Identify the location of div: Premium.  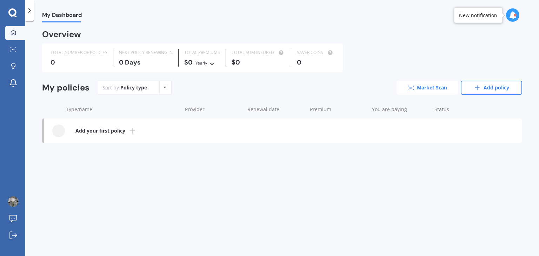
(339, 110).